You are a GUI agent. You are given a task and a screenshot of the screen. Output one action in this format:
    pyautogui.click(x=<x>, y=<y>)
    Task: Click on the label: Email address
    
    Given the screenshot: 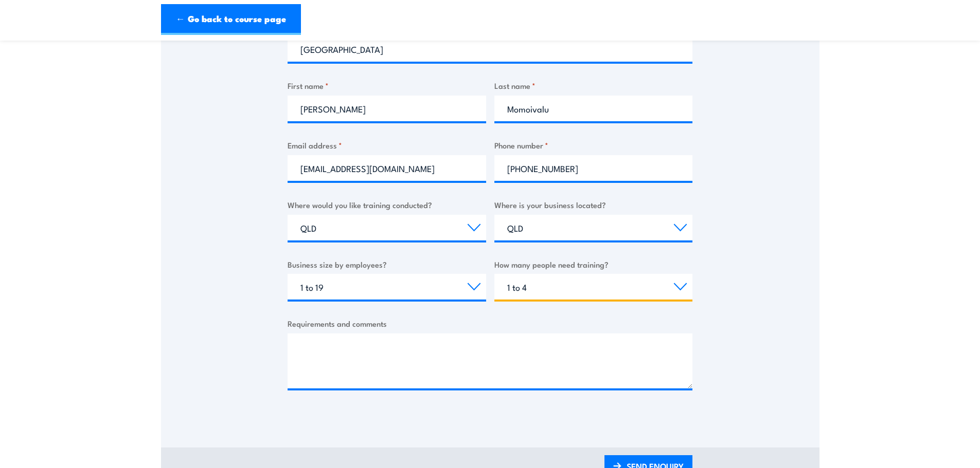 What is the action you would take?
    pyautogui.click(x=387, y=145)
    